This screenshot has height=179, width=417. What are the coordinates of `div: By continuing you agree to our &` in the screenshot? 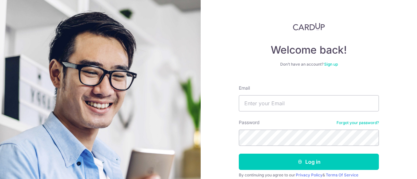 It's located at (308, 175).